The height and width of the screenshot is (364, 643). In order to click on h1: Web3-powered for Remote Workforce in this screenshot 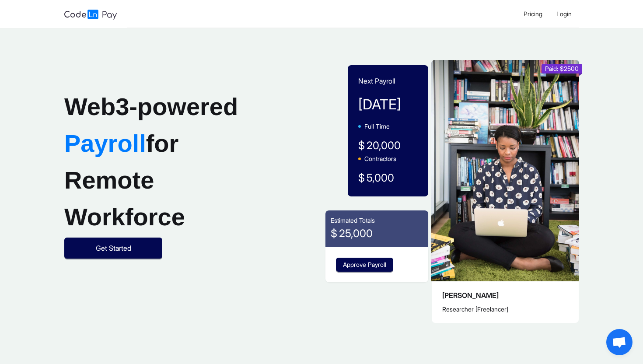, I will do `click(169, 161)`.